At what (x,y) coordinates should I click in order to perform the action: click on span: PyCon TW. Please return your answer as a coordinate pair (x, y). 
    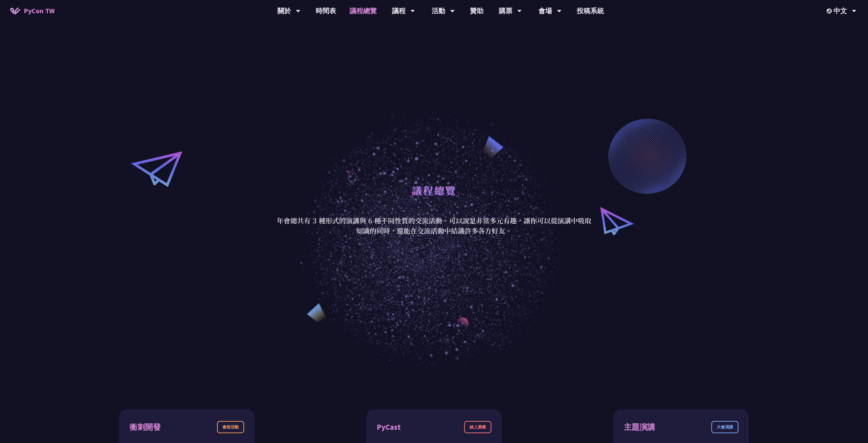
    Looking at the image, I should click on (39, 11).